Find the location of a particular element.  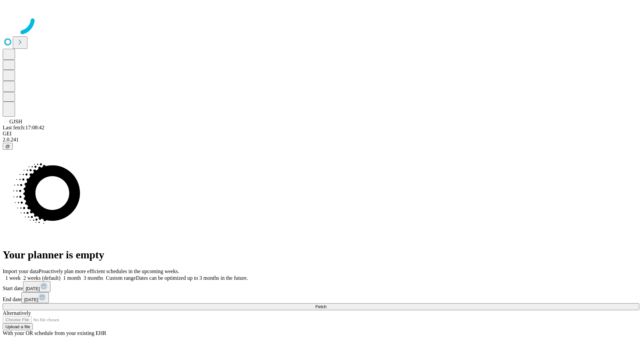

button: Upload a file is located at coordinates (18, 327).